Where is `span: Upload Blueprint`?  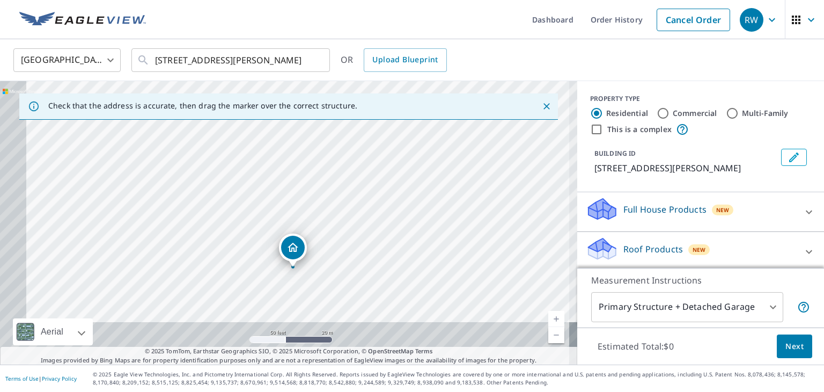
span: Upload Blueprint is located at coordinates (405, 60).